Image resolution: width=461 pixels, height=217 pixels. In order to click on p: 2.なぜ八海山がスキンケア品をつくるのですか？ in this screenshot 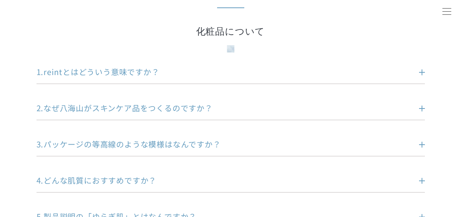, I will do `click(219, 108)`.